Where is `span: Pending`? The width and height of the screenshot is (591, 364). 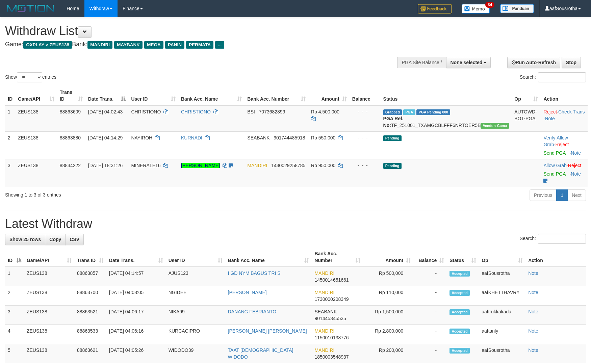 span: Pending is located at coordinates (392, 138).